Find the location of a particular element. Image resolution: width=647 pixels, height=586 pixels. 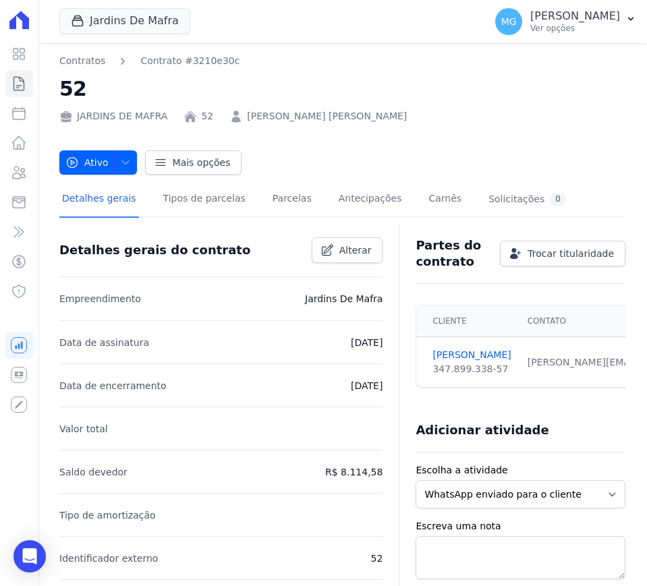

p: Data de encerramento is located at coordinates (113, 386).